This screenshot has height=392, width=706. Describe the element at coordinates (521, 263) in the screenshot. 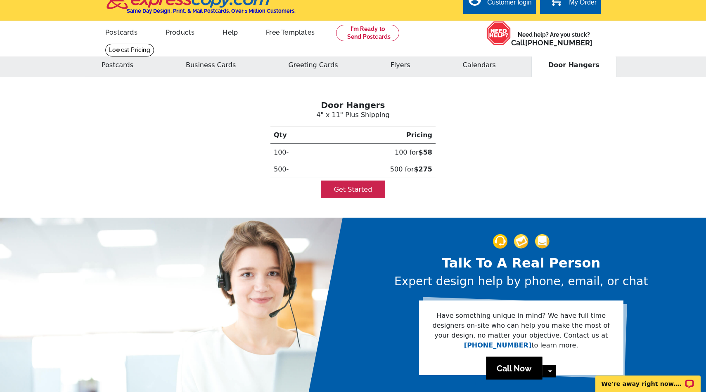

I see `h2: Talk To A Real Person` at that location.